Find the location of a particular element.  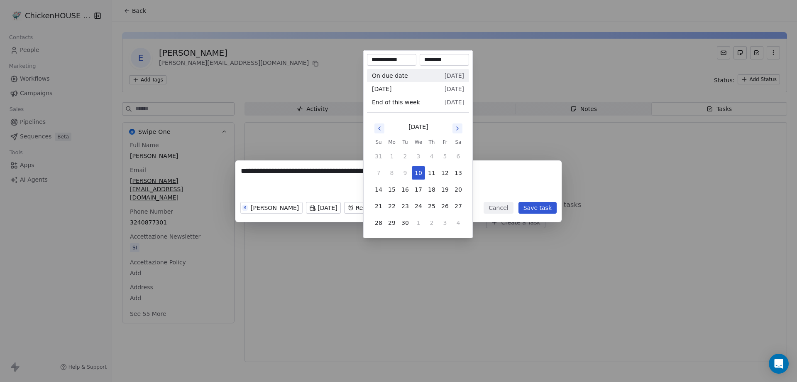

button: 15 is located at coordinates (392, 189).